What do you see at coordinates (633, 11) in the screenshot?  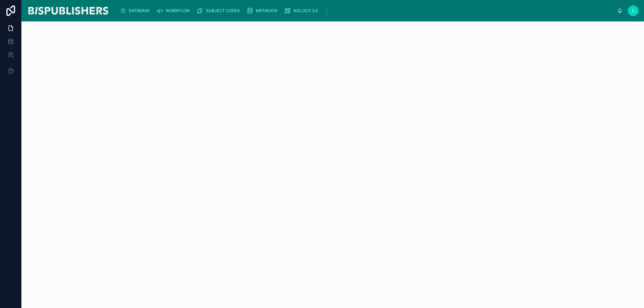 I see `span: L` at bounding box center [633, 11].